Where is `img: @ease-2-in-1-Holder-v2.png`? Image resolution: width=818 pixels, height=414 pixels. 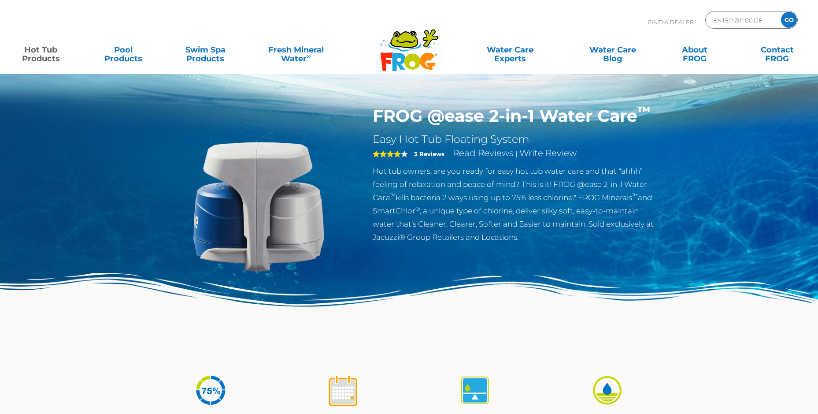 img: @ease-2-in-1-Holder-v2.png is located at coordinates (259, 207).